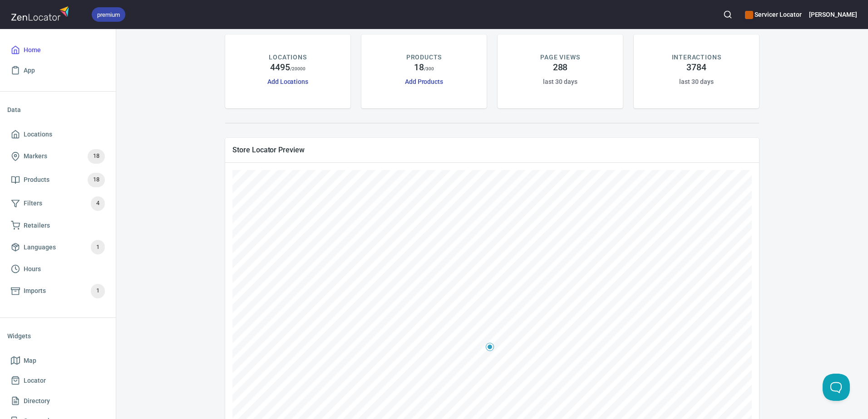 This screenshot has height=419, width=868. I want to click on h4: 4495, so click(280, 68).